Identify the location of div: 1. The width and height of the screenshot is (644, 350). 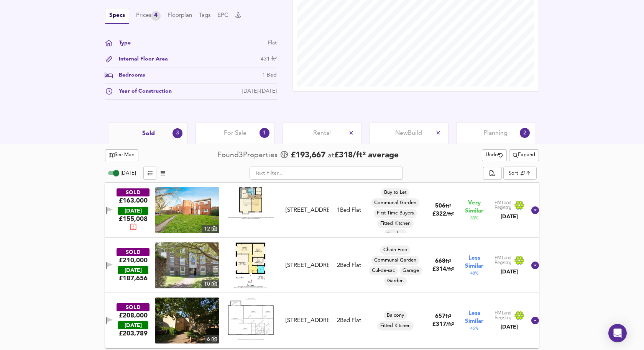
(265, 133).